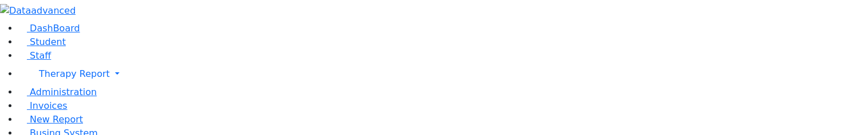 Image resolution: width=868 pixels, height=135 pixels. Describe the element at coordinates (50, 119) in the screenshot. I see `a: New Report` at that location.